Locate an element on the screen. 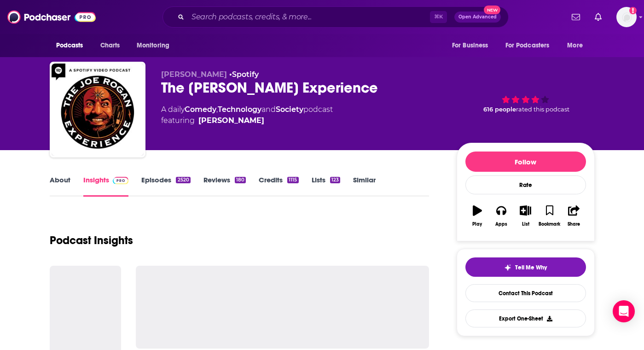 The width and height of the screenshot is (644, 350). input: Search podcasts, credits, & more... is located at coordinates (309, 17).